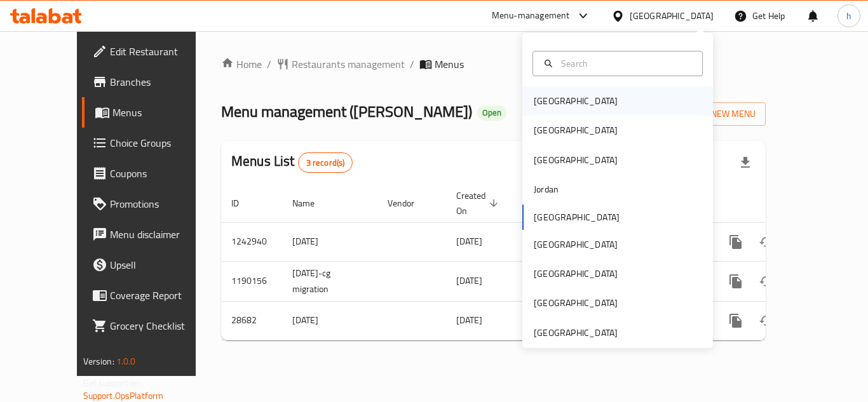 This screenshot has width=868, height=402. Describe the element at coordinates (244, 203) in the screenshot. I see `span: ID` at that location.